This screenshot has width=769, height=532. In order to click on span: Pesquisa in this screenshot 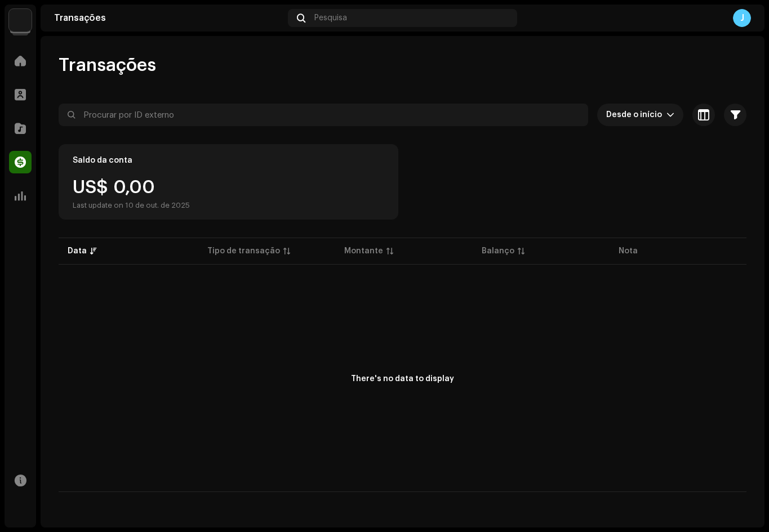, I will do `click(331, 18)`.